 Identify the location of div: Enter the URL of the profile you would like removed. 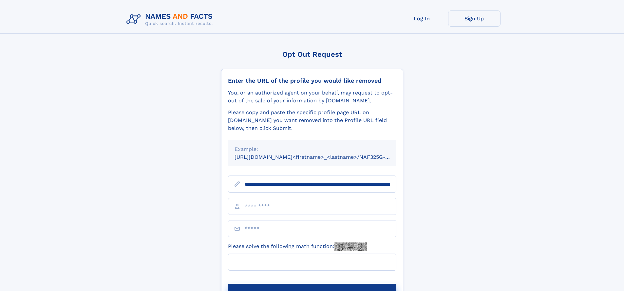
(312, 81).